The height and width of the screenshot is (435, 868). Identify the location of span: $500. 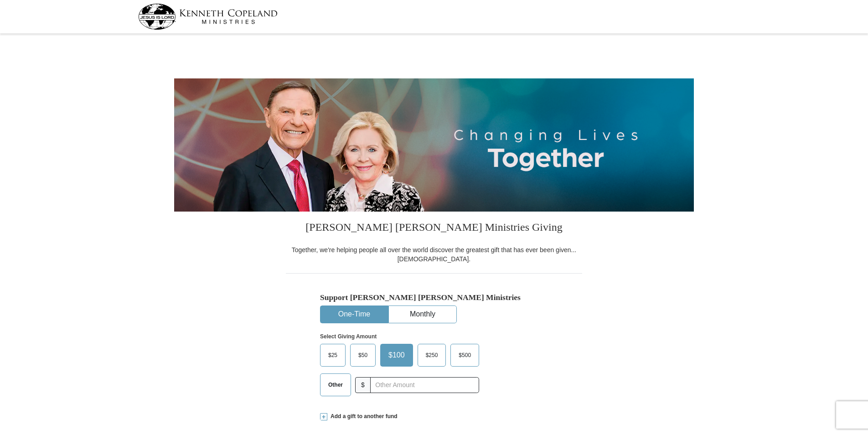
(465, 355).